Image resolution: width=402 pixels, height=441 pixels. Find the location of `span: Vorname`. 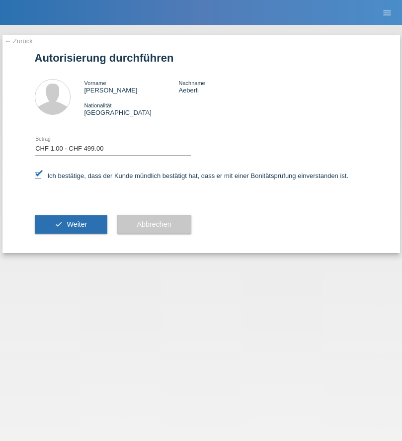

span: Vorname is located at coordinates (95, 83).